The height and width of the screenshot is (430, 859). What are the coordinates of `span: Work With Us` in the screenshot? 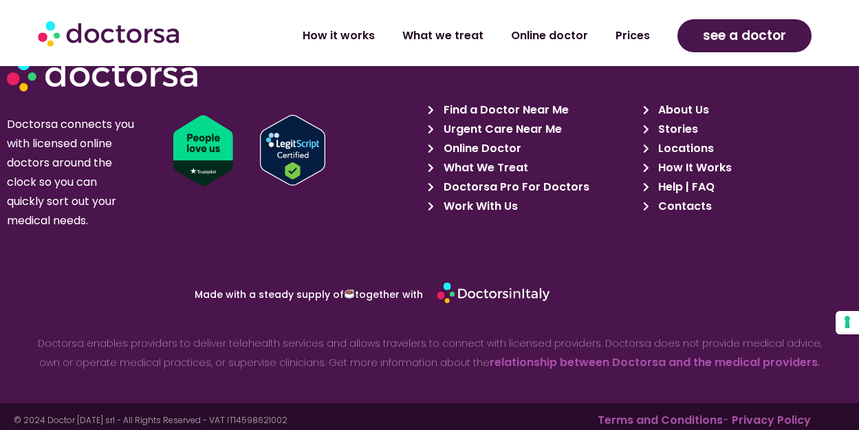 It's located at (479, 206).